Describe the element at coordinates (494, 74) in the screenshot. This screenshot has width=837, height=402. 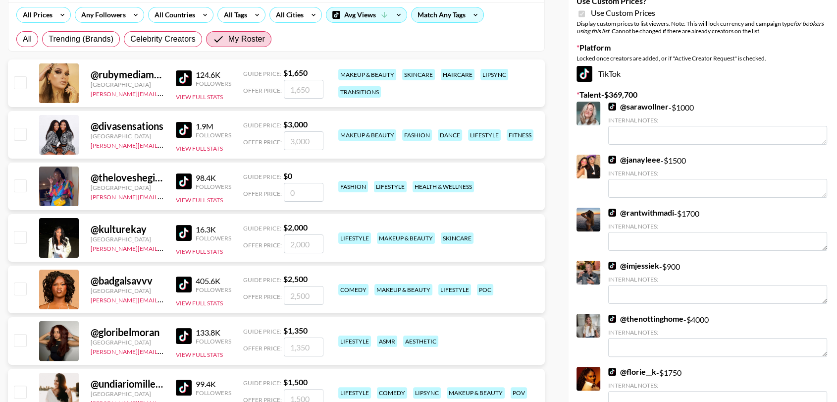
I see `div: lipsync` at that location.